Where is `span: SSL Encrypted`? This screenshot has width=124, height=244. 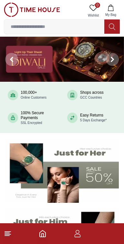 span: SSL Encrypted is located at coordinates (31, 122).